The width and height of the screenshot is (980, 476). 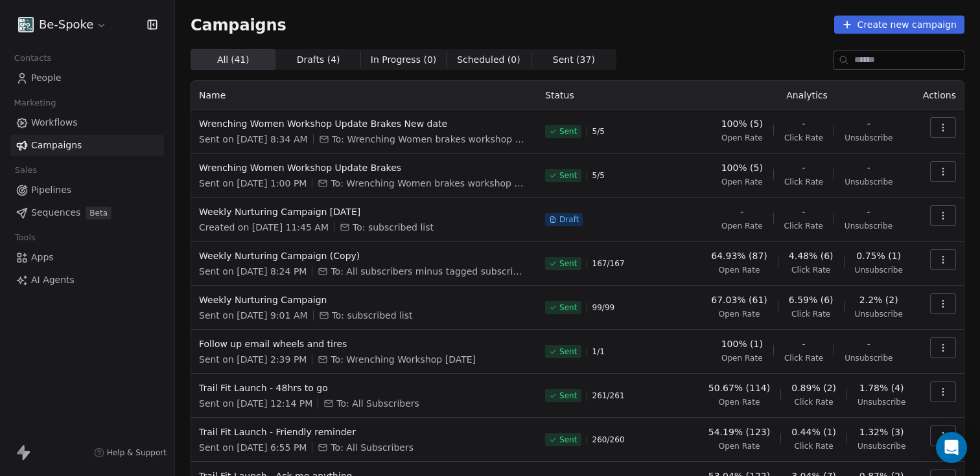 I want to click on span: 99 / 99, so click(x=604, y=308).